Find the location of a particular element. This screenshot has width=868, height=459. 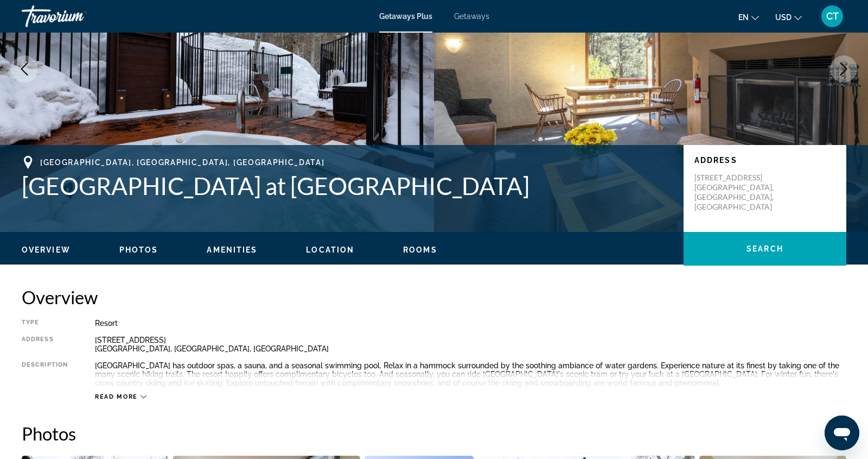

button: Rooms is located at coordinates (420, 250).